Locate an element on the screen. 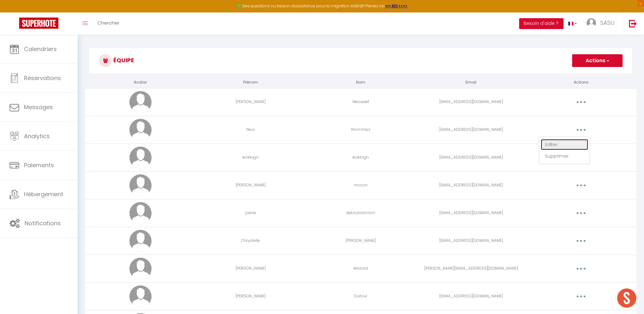  th: Email is located at coordinates (471, 82).